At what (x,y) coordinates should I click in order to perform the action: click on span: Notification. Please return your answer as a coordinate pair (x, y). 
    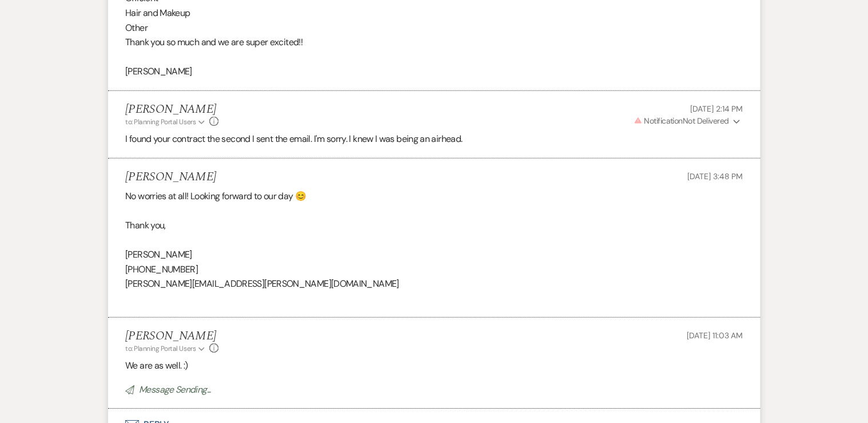
    Looking at the image, I should click on (663, 121).